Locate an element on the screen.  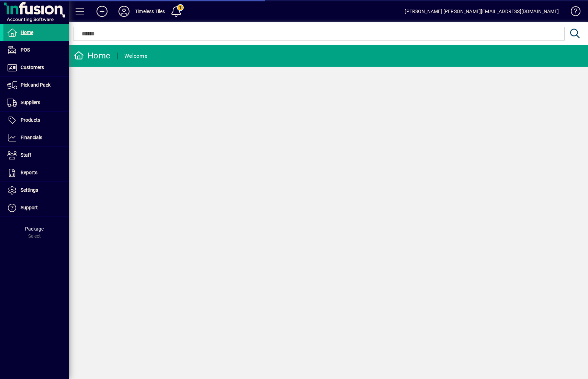
a: Pick and Pack is located at coordinates (36, 85).